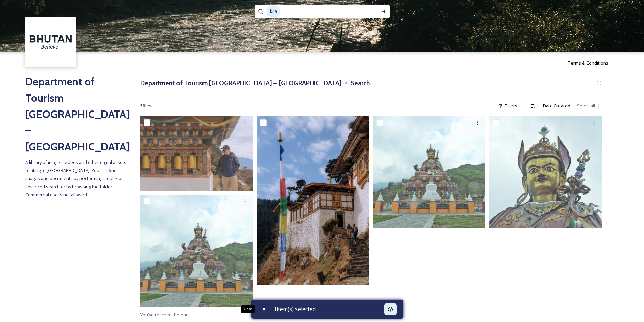 This screenshot has width=644, height=322. I want to click on span: 5 file s, so click(145, 106).